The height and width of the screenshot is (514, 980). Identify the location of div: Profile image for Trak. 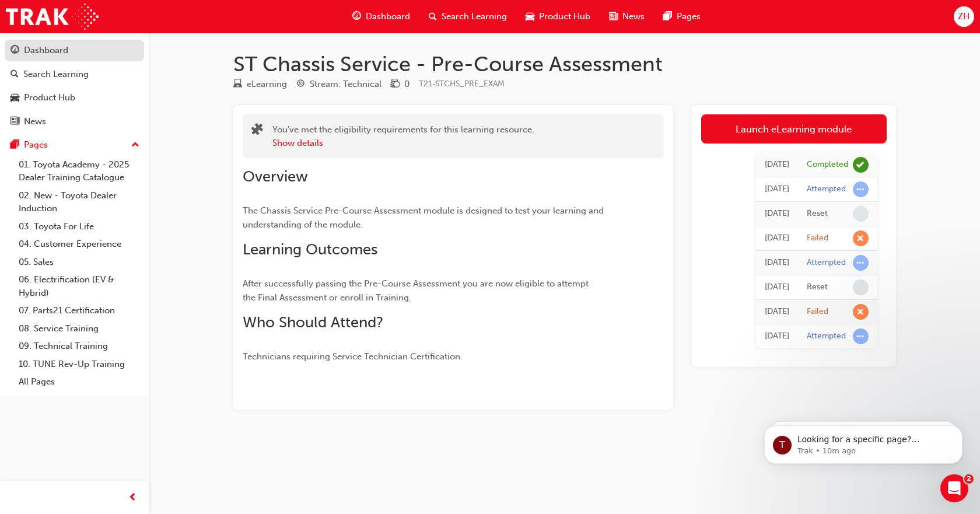
(36, 45).